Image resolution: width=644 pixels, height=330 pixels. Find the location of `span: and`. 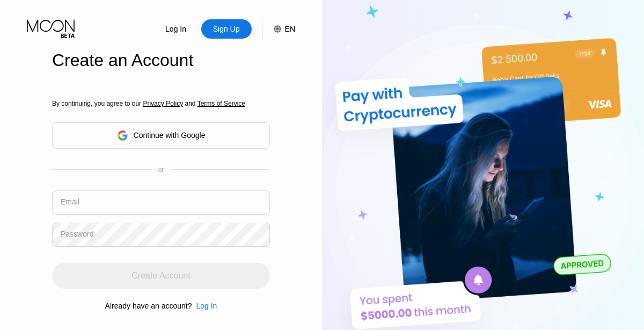

span: and is located at coordinates (190, 104).